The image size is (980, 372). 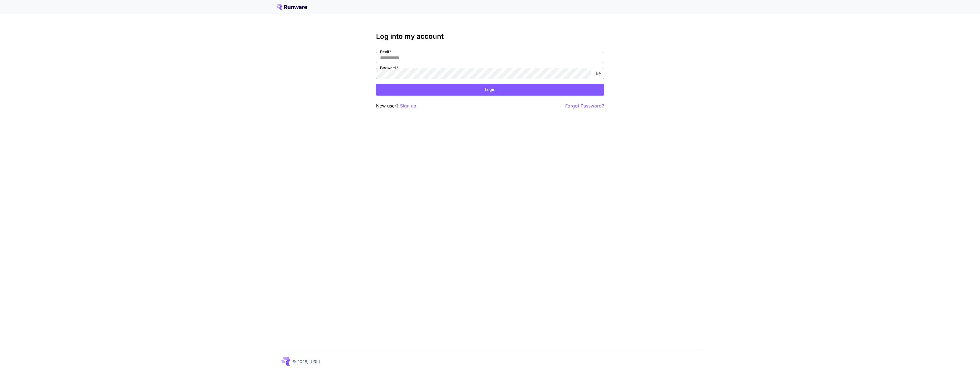 I want to click on label: Email, so click(x=386, y=52).